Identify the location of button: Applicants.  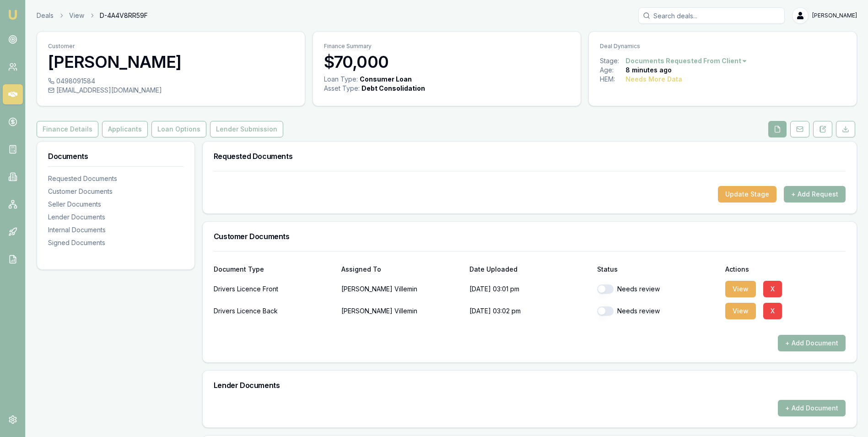
(125, 129).